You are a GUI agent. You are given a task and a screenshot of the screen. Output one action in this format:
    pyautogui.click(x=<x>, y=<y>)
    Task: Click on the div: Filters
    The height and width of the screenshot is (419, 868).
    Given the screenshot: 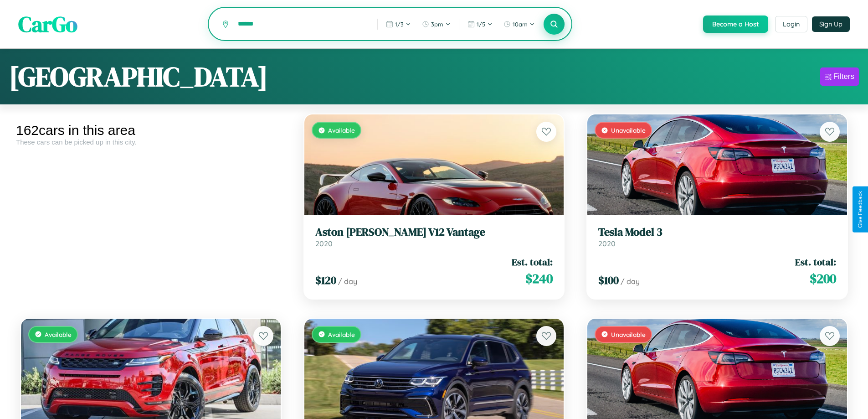 What is the action you would take?
    pyautogui.click(x=844, y=77)
    